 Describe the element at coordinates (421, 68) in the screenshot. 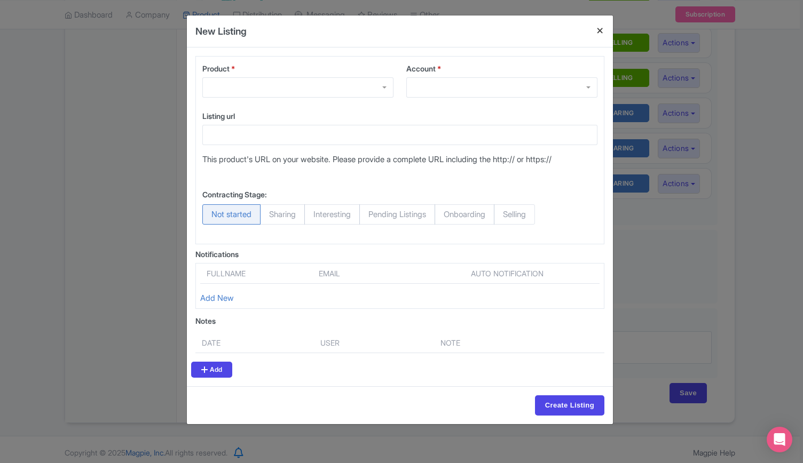

I see `span: Account` at that location.